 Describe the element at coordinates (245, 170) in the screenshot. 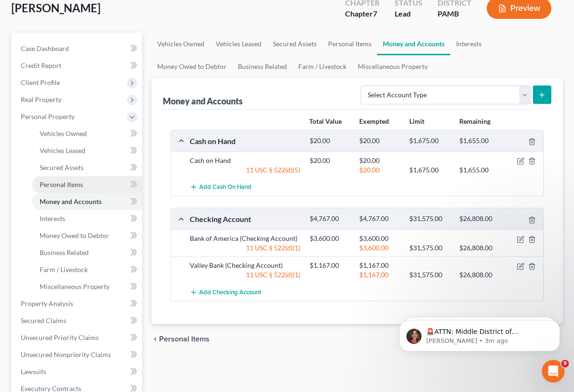

I see `div: 11 USC § 522(d)(5)` at that location.